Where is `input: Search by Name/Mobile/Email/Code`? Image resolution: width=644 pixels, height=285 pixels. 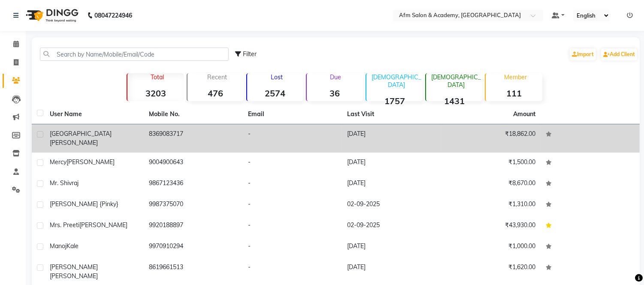
input: Search by Name/Mobile/Email/Code is located at coordinates (134, 54).